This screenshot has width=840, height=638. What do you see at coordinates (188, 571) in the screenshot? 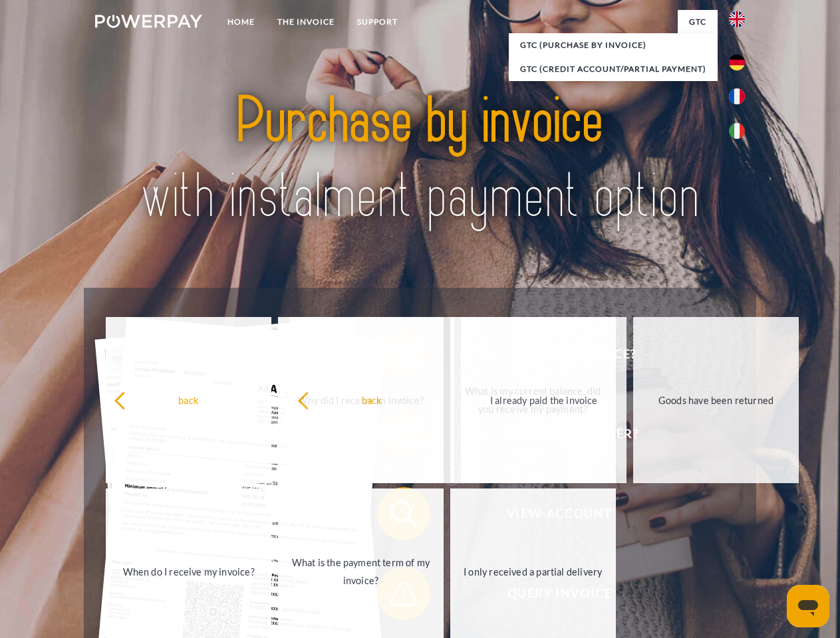
I see `div: When do I receive my invoice?` at bounding box center [188, 571].